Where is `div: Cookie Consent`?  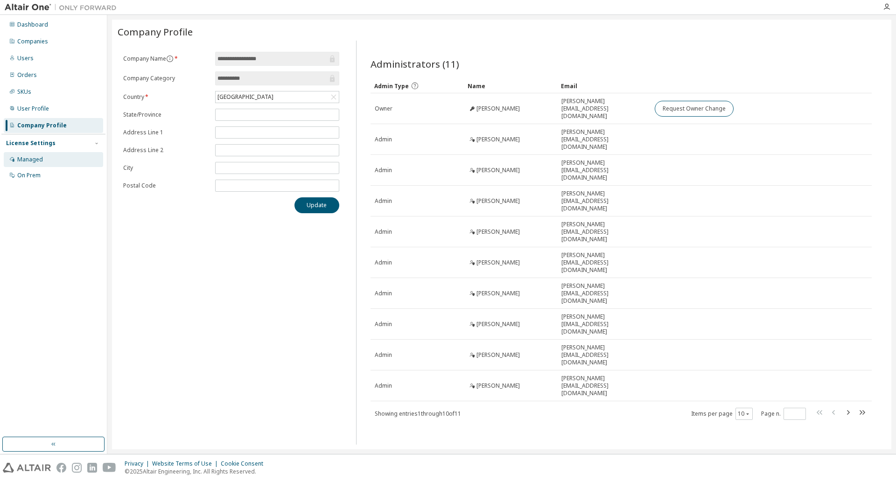
div: Cookie Consent is located at coordinates (244, 464).